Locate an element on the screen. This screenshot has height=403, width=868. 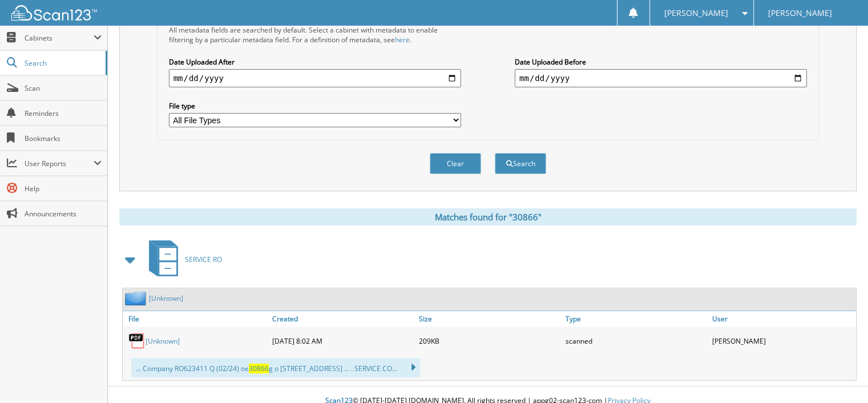
div: scanned is located at coordinates (636, 341).